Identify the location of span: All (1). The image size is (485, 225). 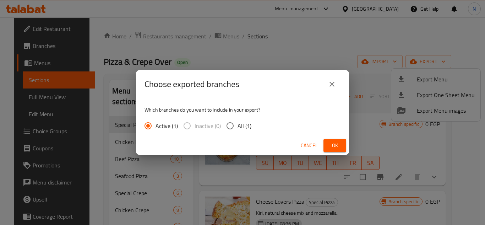
(244, 126).